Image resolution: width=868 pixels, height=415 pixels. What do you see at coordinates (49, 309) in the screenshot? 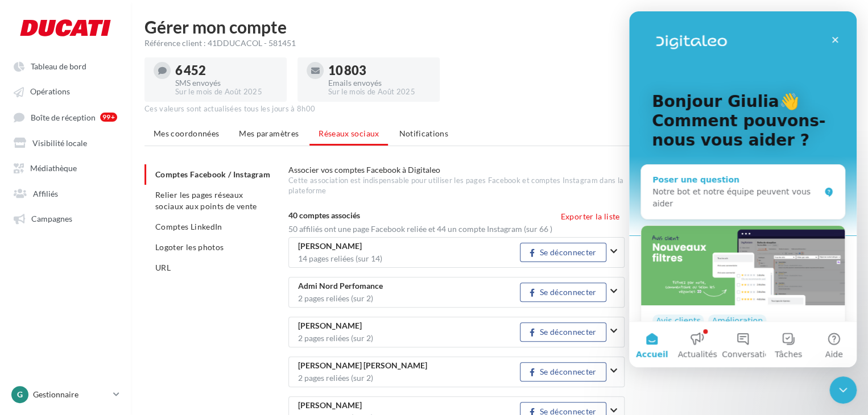
I see `div: Avis clients` at bounding box center [49, 309].